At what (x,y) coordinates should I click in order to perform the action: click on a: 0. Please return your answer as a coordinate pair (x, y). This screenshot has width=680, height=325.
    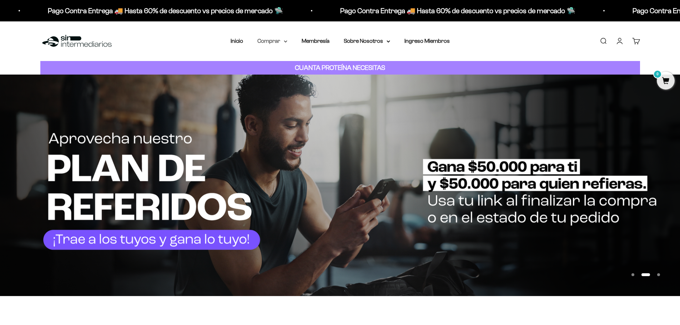
    Looking at the image, I should click on (666, 81).